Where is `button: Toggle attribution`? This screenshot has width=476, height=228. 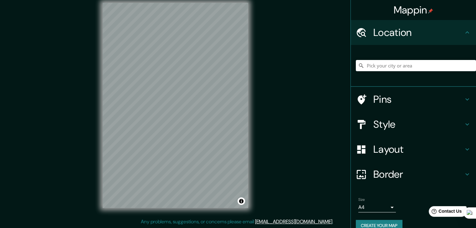 button: Toggle attribution is located at coordinates (241, 201).